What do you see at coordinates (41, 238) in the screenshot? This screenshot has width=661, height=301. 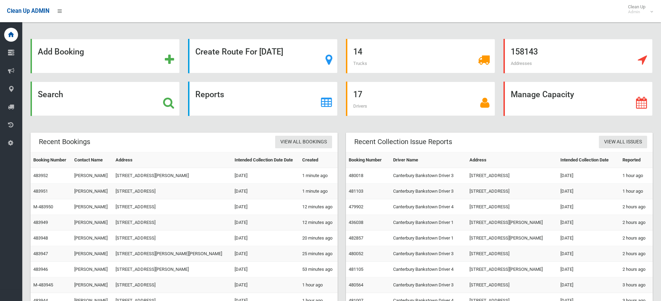 I see `a: 483948` at bounding box center [41, 238].